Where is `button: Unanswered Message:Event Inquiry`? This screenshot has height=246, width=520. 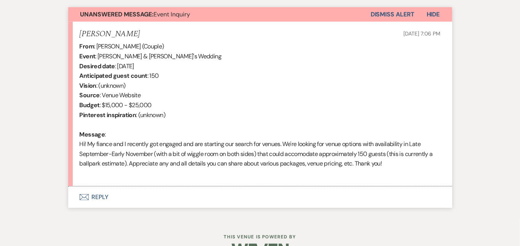
button: Unanswered Message:Event Inquiry is located at coordinates (220, 14).